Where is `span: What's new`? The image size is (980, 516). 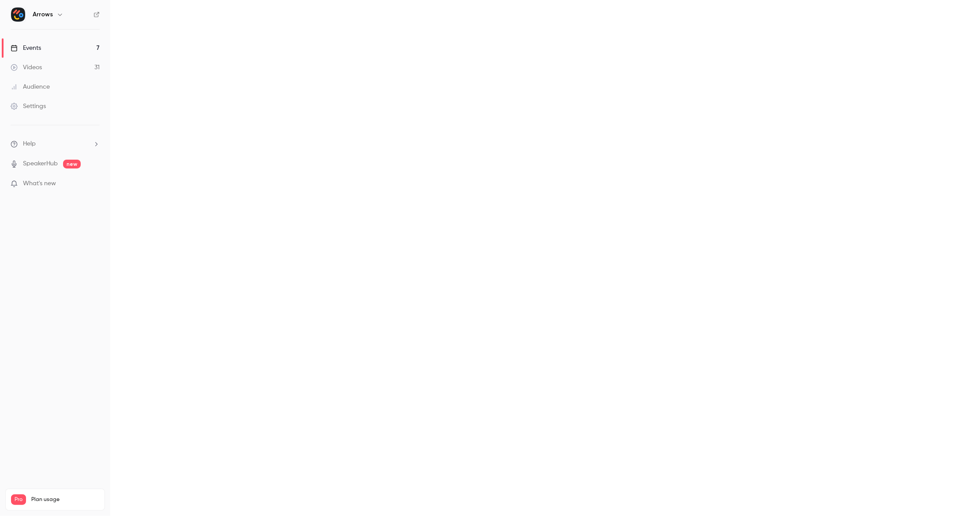
span: What's new is located at coordinates (39, 184).